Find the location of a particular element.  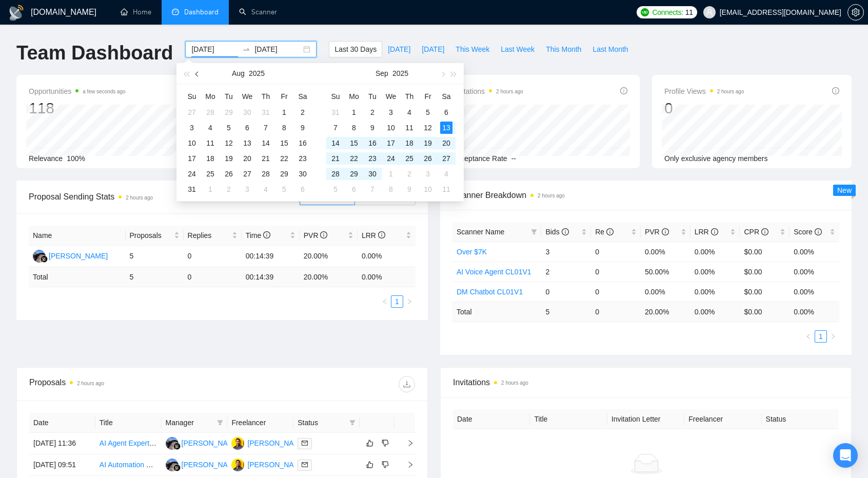

td: 2025-07-29 is located at coordinates (229, 112).